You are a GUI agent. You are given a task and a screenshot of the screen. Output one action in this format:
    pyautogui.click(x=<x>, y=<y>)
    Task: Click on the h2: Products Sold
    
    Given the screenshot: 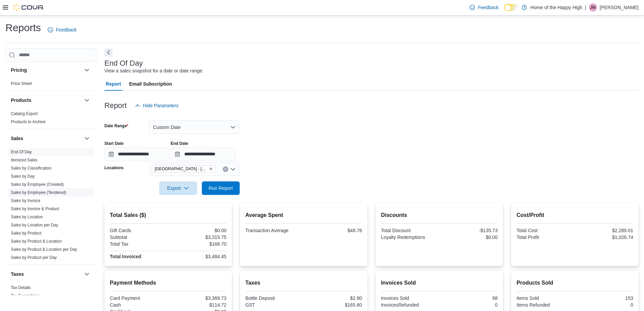 What is the action you would take?
    pyautogui.click(x=575, y=283)
    